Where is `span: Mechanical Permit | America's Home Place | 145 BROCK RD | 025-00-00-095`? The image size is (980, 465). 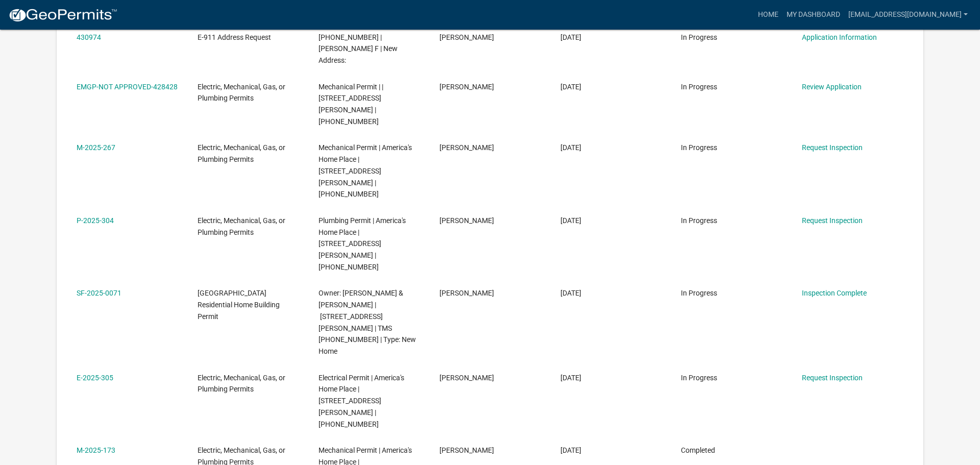 span: Mechanical Permit | America's Home Place | 145 BROCK RD | 025-00-00-095 is located at coordinates (365, 170).